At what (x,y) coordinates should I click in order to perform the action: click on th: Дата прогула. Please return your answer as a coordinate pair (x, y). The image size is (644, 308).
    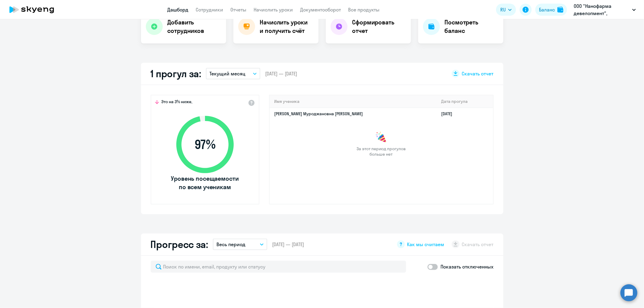
    Looking at the image, I should click on (465, 101).